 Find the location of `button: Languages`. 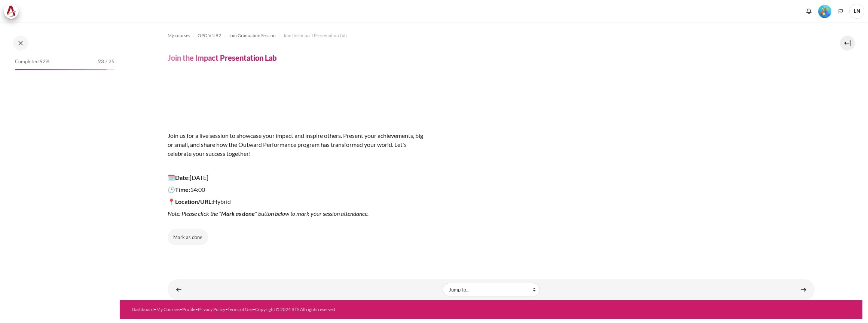

button: Languages is located at coordinates (841, 11).